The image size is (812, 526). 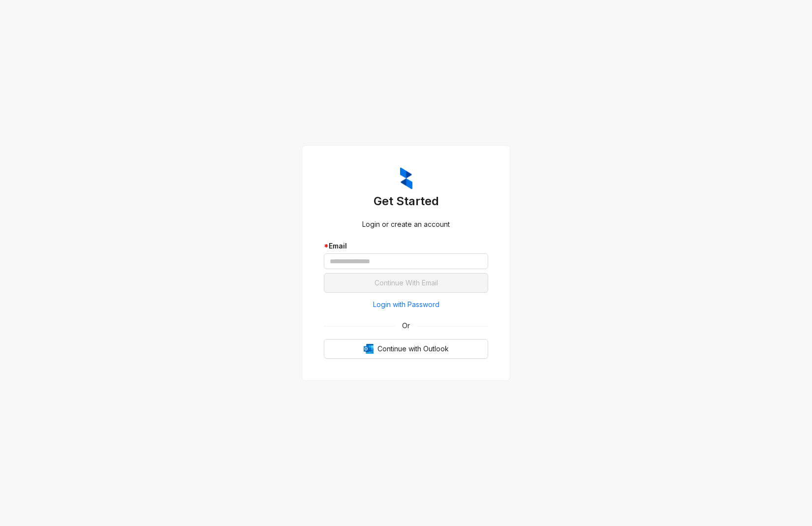 What do you see at coordinates (406, 304) in the screenshot?
I see `span: Login with Password` at bounding box center [406, 304].